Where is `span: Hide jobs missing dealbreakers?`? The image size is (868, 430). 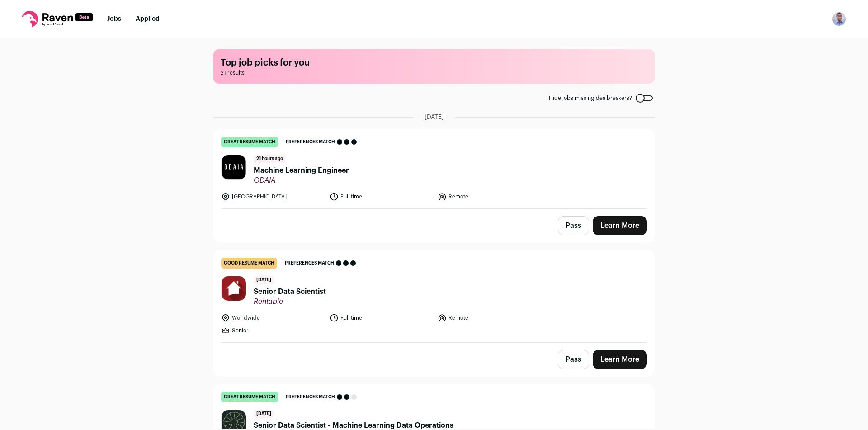
span: Hide jobs missing dealbreakers? is located at coordinates (590, 98).